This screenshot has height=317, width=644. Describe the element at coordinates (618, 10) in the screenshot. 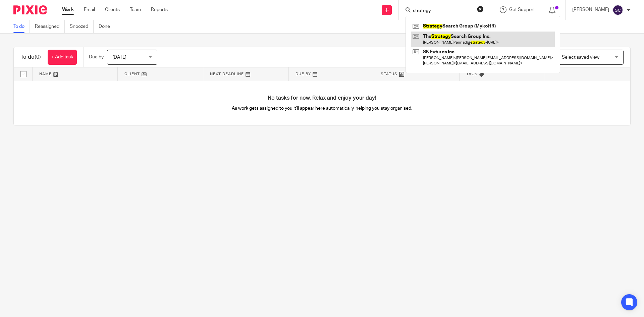

I see `img: svg%3E` at that location.